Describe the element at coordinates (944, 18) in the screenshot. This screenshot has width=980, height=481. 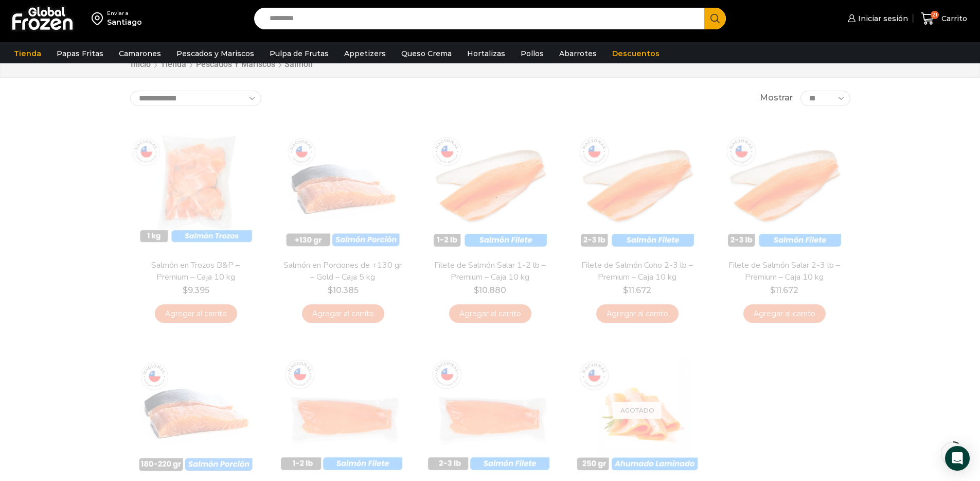
I see `a: 21 Carrito` at that location.